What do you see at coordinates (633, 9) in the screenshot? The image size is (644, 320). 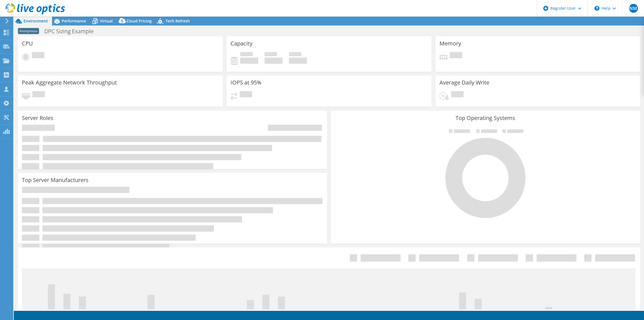 I see `span: NM` at bounding box center [633, 9].